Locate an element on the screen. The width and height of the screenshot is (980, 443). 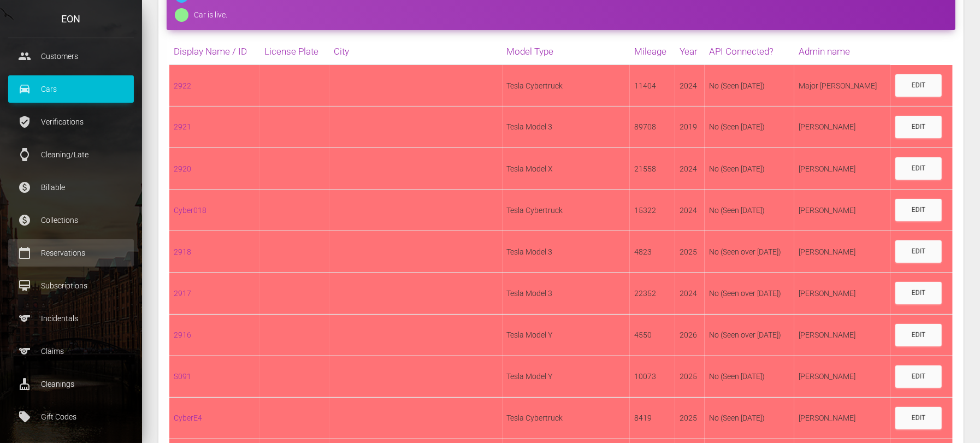
a: verified_user Verifications is located at coordinates (71, 122).